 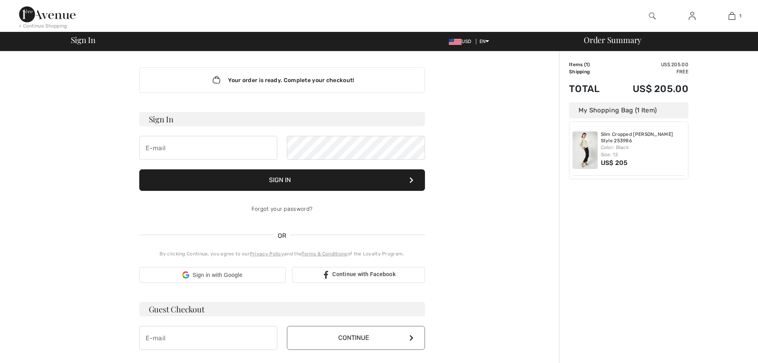 What do you see at coordinates (282, 254) in the screenshot?
I see `div: By clicking Continue, you agree to our and the of the Loyalty Program.` at bounding box center [282, 254].